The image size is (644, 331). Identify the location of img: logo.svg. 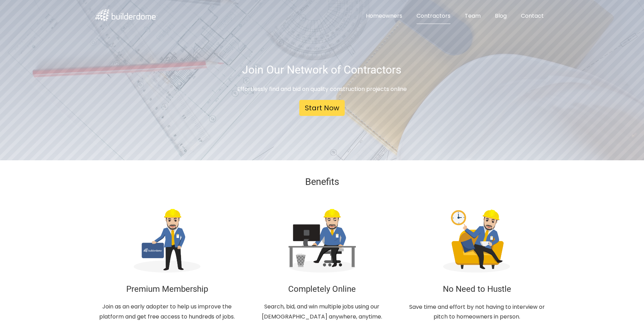
(126, 15).